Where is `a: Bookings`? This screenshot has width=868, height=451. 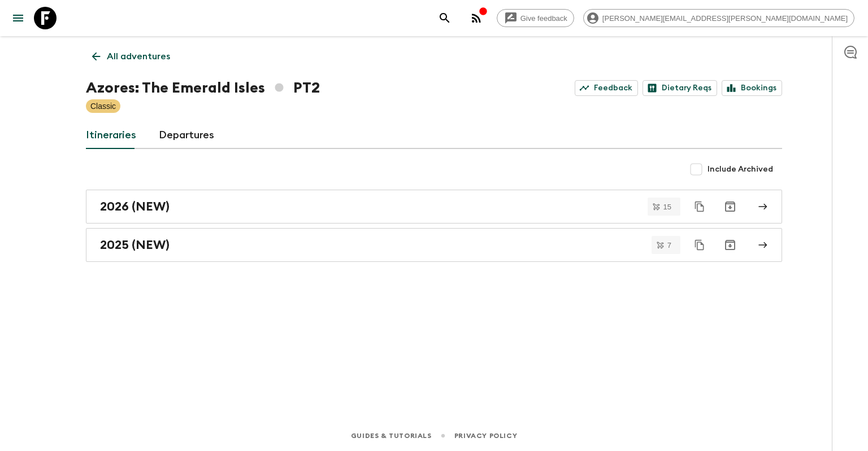 a: Bookings is located at coordinates (752, 88).